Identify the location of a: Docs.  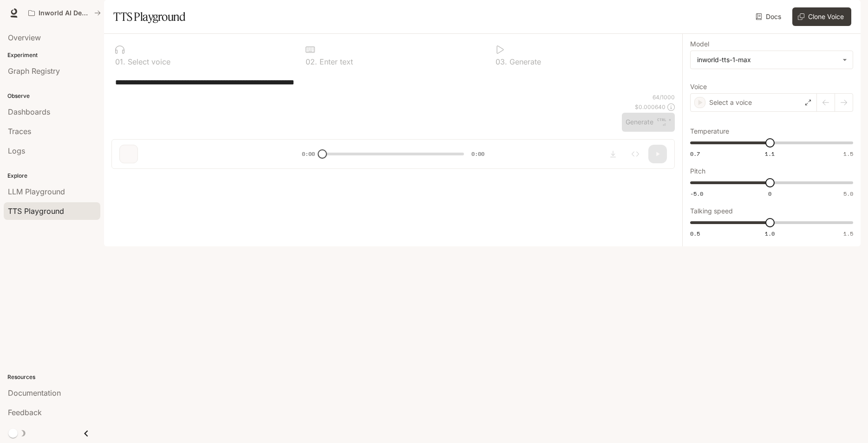
(769, 17).